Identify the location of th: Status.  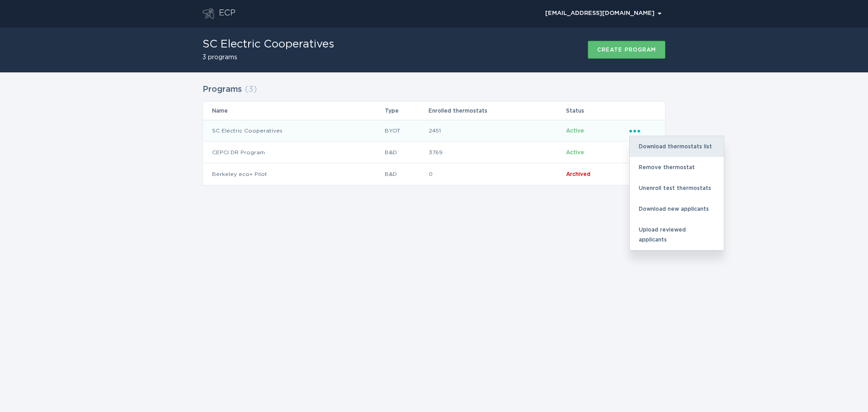
(598, 111).